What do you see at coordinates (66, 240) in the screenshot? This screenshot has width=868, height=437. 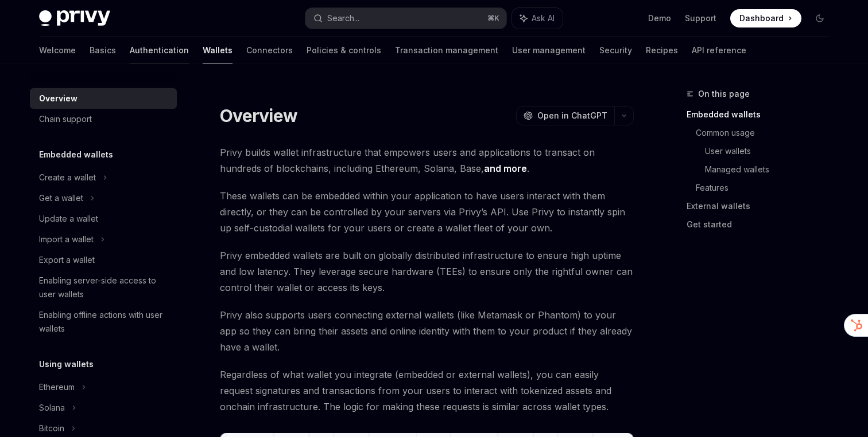 I see `div: Import a wallet` at bounding box center [66, 240].